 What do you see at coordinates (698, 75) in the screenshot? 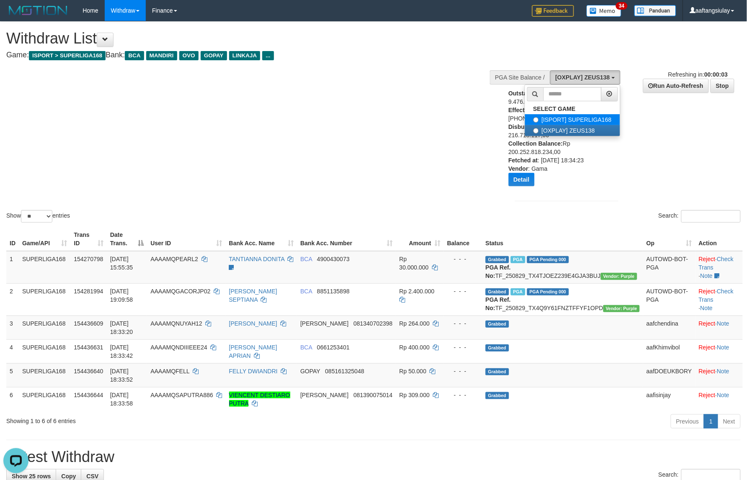
I see `span: Refreshing in:` at bounding box center [698, 75].